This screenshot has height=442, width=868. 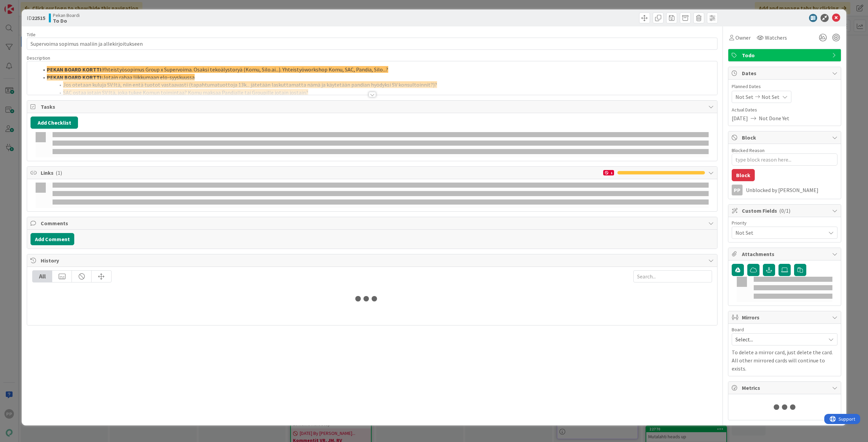 I want to click on span: Dates, so click(x=785, y=73).